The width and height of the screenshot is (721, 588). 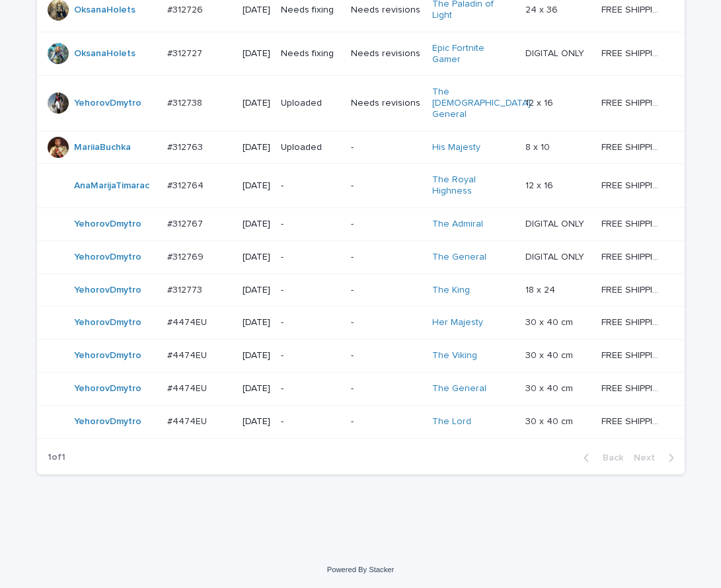 What do you see at coordinates (473, 54) in the screenshot?
I see `a: Epic Fortnite Gamer` at bounding box center [473, 54].